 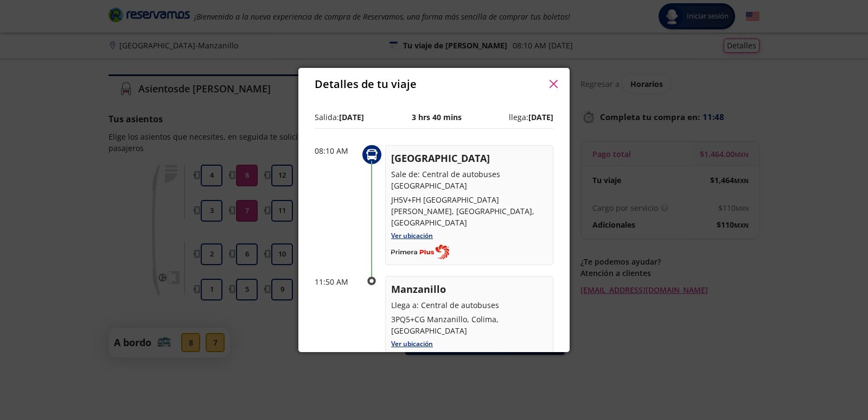 What do you see at coordinates (366, 84) in the screenshot?
I see `p: Detalles de tu viaje` at bounding box center [366, 84].